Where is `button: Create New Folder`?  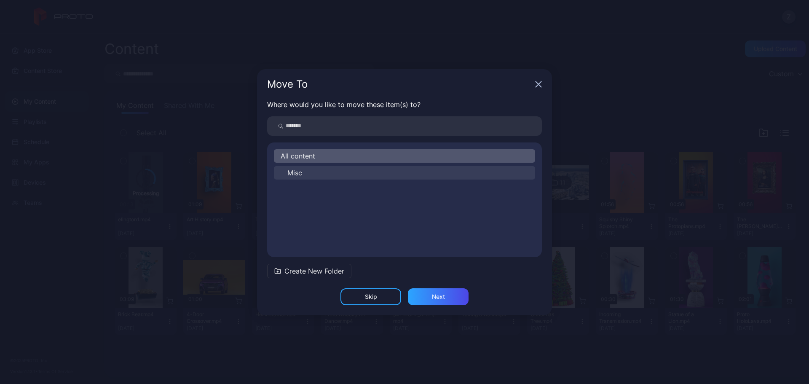
button: Create New Folder is located at coordinates (309, 271).